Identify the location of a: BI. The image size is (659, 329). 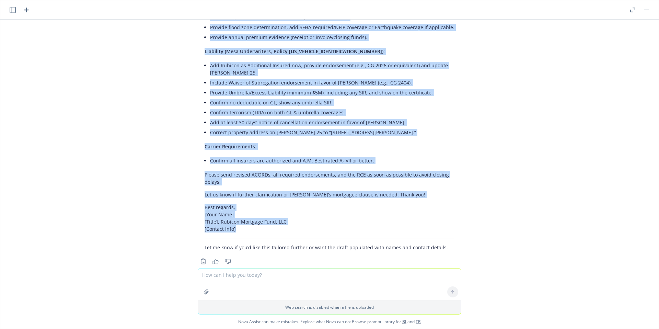
(404, 321).